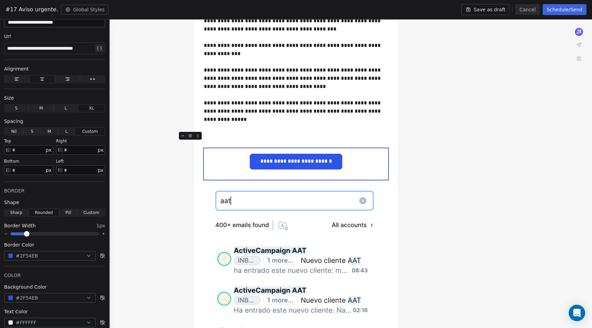 The width and height of the screenshot is (592, 328). I want to click on span: Text Color, so click(16, 312).